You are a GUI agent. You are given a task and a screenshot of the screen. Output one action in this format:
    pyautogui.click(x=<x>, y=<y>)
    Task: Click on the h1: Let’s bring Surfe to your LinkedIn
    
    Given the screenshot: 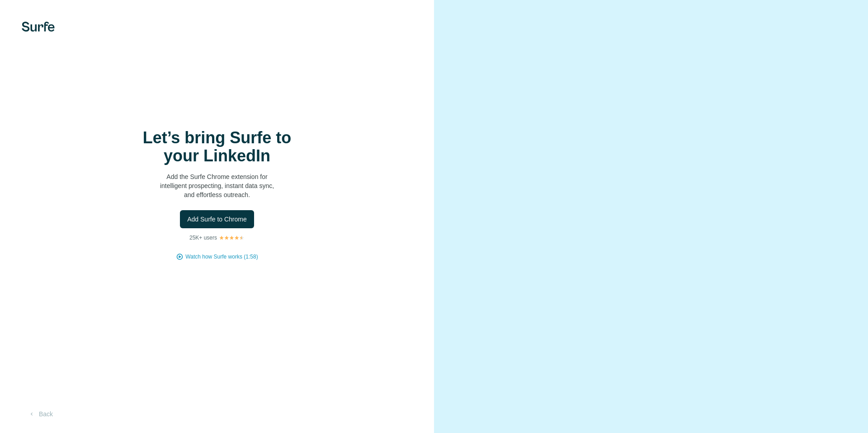 What is the action you would take?
    pyautogui.click(x=217, y=147)
    